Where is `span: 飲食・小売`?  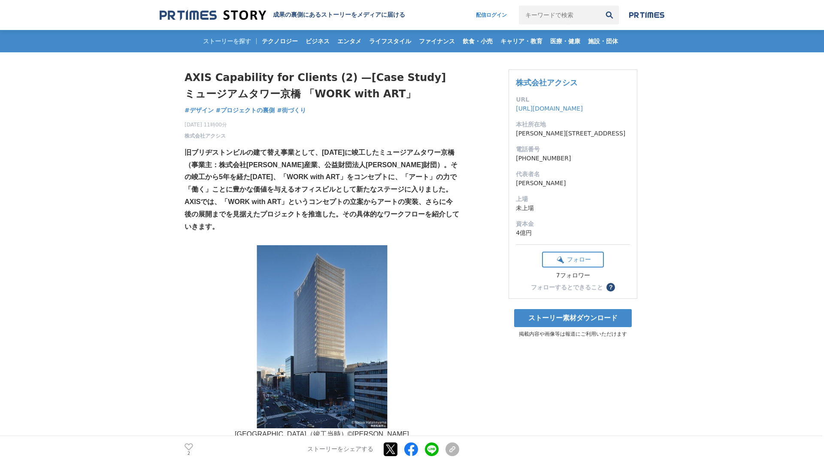
span: 飲食・小売 is located at coordinates (478, 41).